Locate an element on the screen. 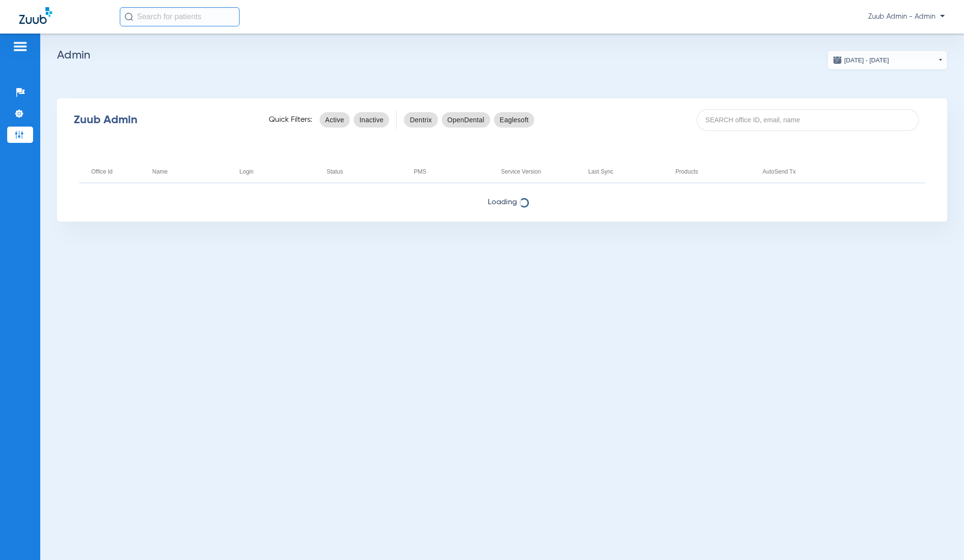 Image resolution: width=964 pixels, height=560 pixels. input: Search for patients is located at coordinates (180, 17).